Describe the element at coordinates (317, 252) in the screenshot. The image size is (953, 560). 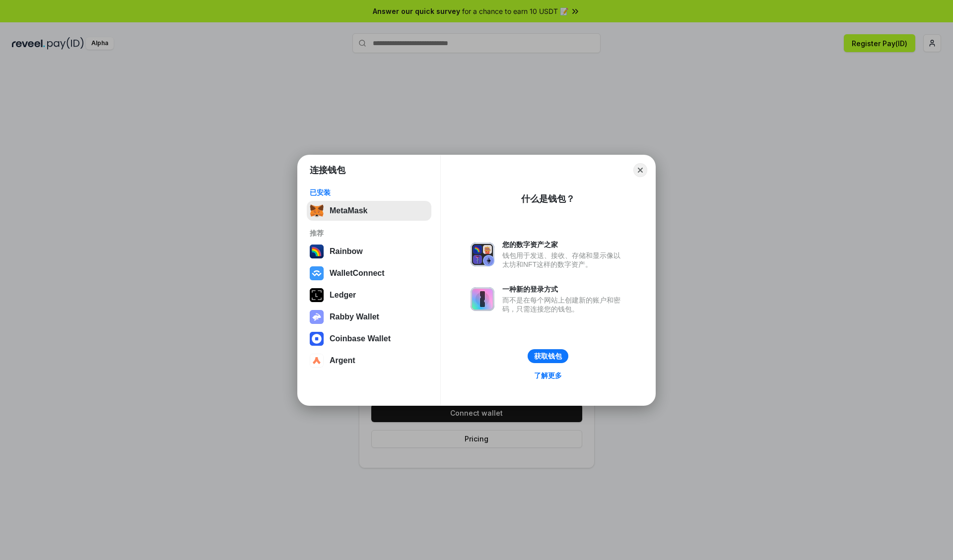
I see `img: svg+xml,%3Csvg%20width%3D%22120%22%20height%3D%22120%22%20viewBox%3D%220%200%20120%20120%22%20fil...` at that location.